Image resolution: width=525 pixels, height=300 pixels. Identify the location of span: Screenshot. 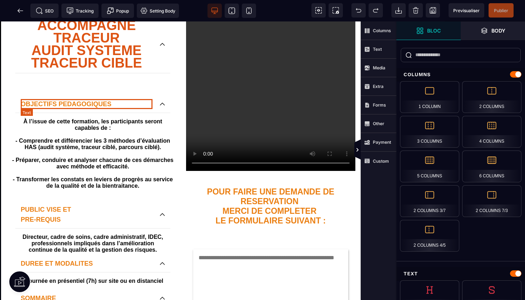
(336, 10).